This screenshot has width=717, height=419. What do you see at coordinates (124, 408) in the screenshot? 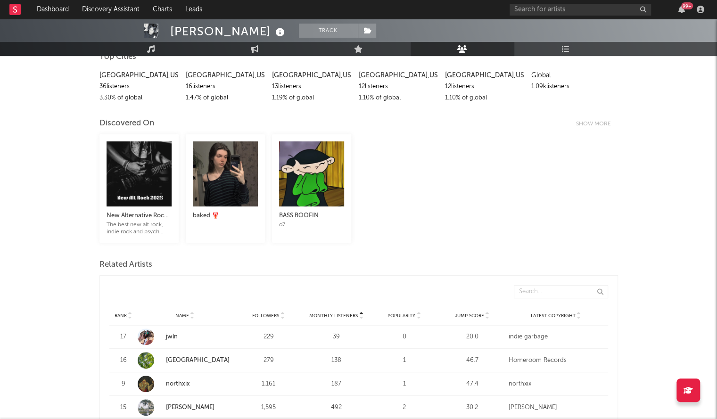
I see `div: 15` at bounding box center [124, 408].